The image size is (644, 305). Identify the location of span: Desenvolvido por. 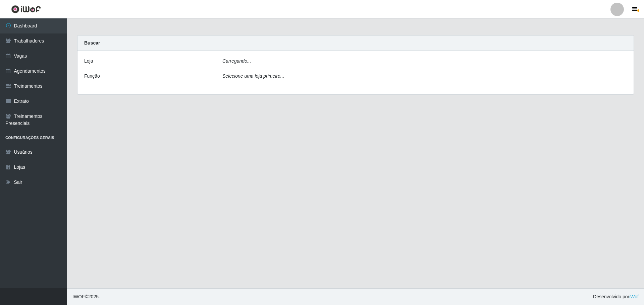
(616, 297).